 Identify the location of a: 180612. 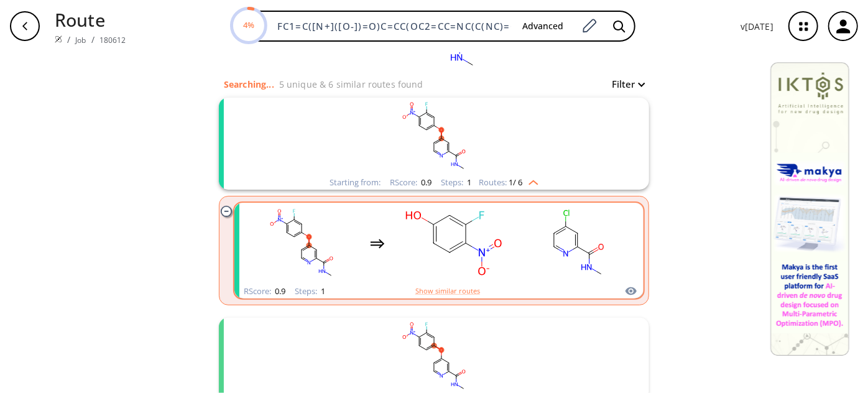
(113, 40).